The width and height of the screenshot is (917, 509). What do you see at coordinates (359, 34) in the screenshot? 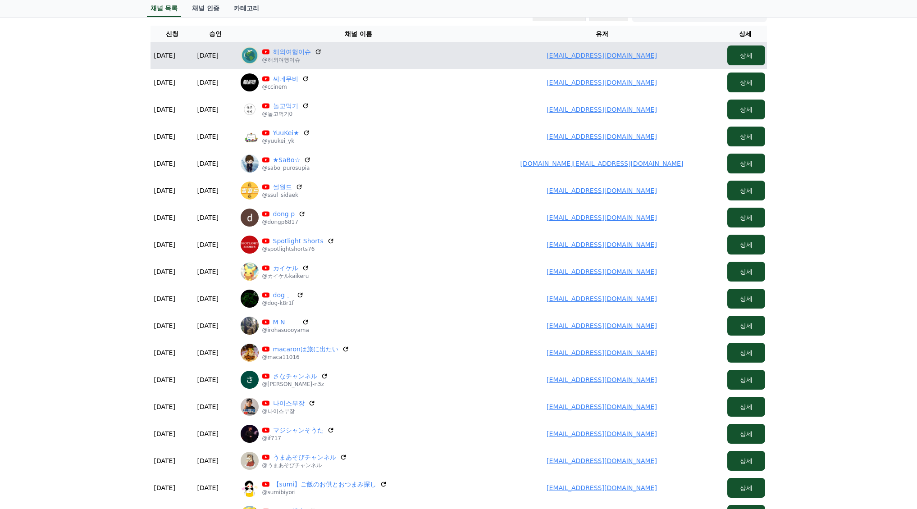
I see `th: 채널 이름` at bounding box center [359, 34].